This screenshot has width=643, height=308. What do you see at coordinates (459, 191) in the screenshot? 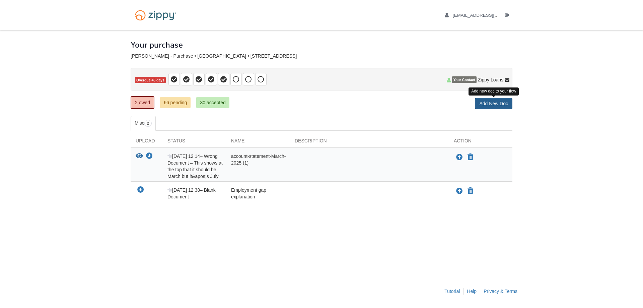
I see `button: Upload Employment gap explanation` at bounding box center [459, 191].